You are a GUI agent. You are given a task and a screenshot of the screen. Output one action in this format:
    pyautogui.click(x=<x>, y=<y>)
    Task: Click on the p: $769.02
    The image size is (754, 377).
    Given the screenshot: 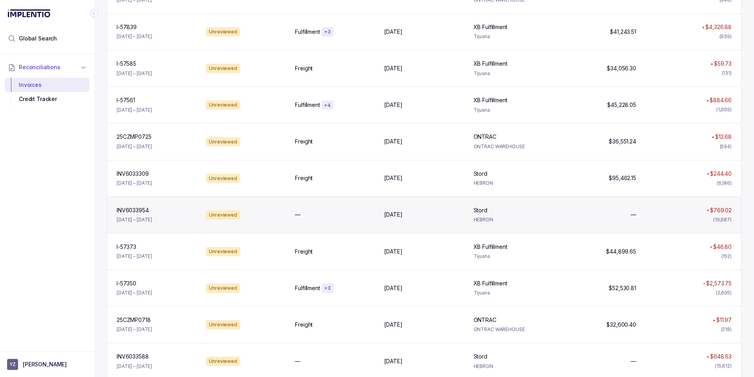 What is the action you would take?
    pyautogui.click(x=721, y=210)
    